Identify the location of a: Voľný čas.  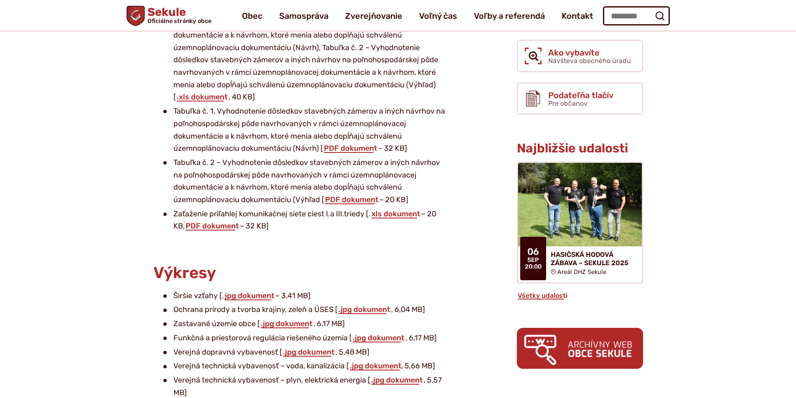
(438, 16).